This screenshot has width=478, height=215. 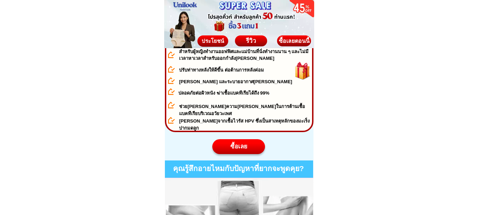 What do you see at coordinates (245, 93) in the screenshot?
I see `h4: ปลอดภัยต่อผิวหนัง ฆ่าเชื้อแบคทีเรียได้ถึง 99%` at bounding box center [245, 93].